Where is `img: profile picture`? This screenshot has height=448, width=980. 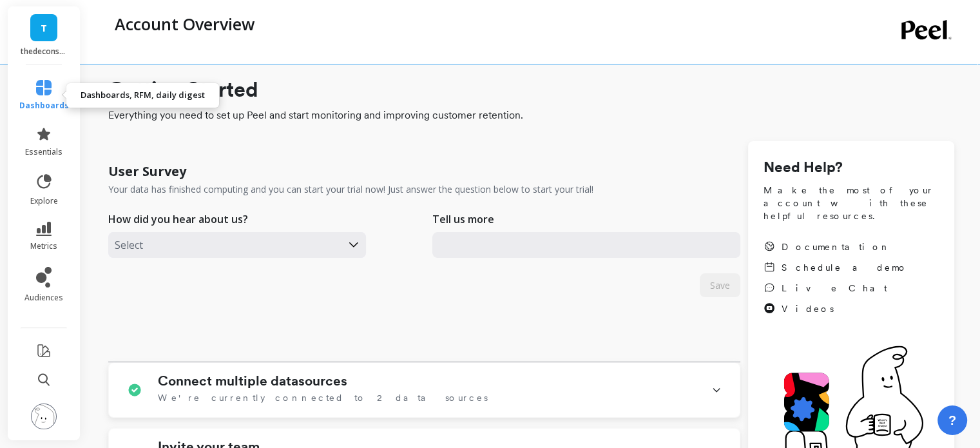
img: profile picture is located at coordinates (44, 416).